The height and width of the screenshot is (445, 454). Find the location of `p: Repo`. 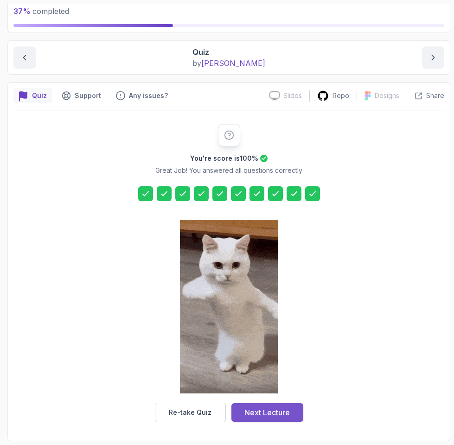

p: Repo is located at coordinates (341, 96).